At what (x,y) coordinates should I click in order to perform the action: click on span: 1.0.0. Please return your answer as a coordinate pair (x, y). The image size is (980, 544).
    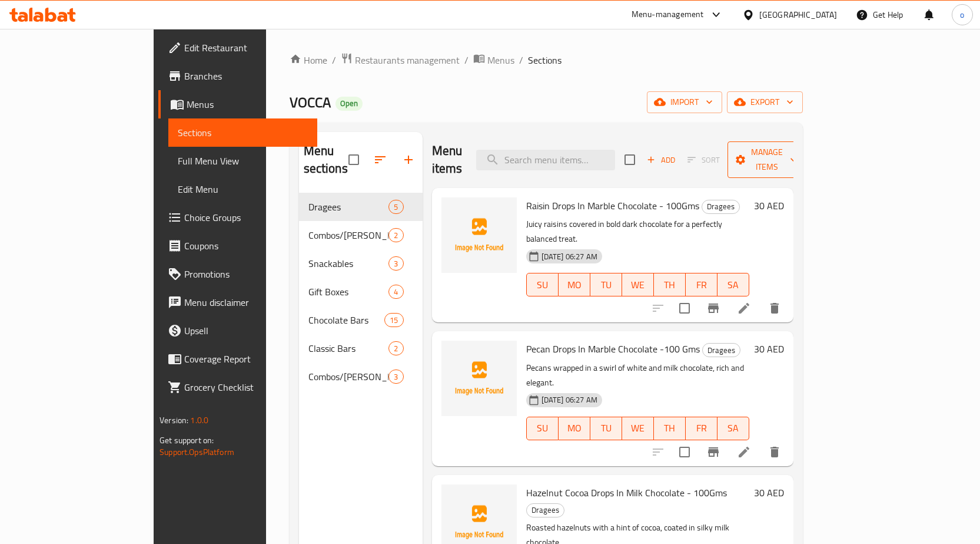
    Looking at the image, I should click on (199, 420).